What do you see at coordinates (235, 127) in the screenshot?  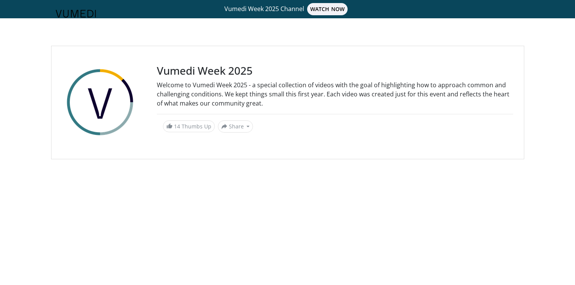 I see `button: Share` at bounding box center [235, 127].